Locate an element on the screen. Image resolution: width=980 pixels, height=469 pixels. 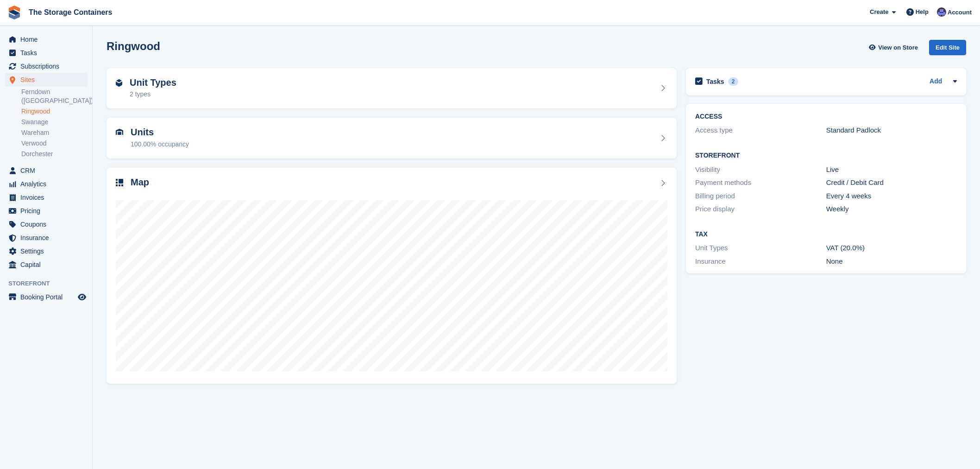
span: Insurance is located at coordinates (48, 238).